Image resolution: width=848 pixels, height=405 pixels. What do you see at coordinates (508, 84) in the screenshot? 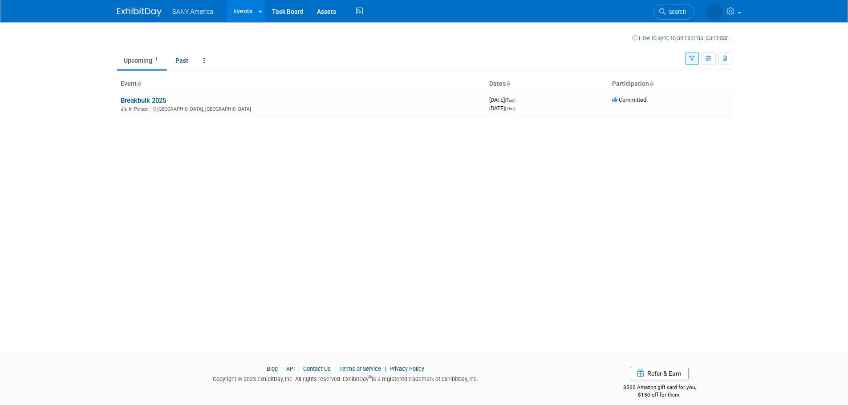
I see `a: Sort by Start Date` at bounding box center [508, 84].